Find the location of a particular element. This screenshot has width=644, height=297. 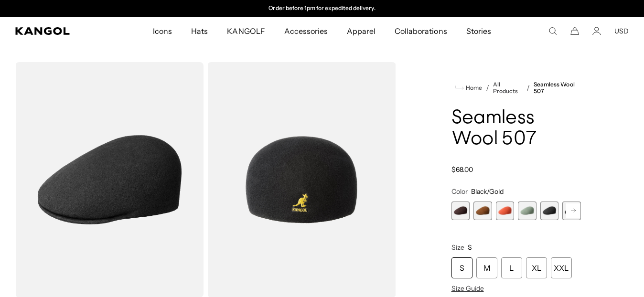

label: Rustic Caramel is located at coordinates (482, 210).